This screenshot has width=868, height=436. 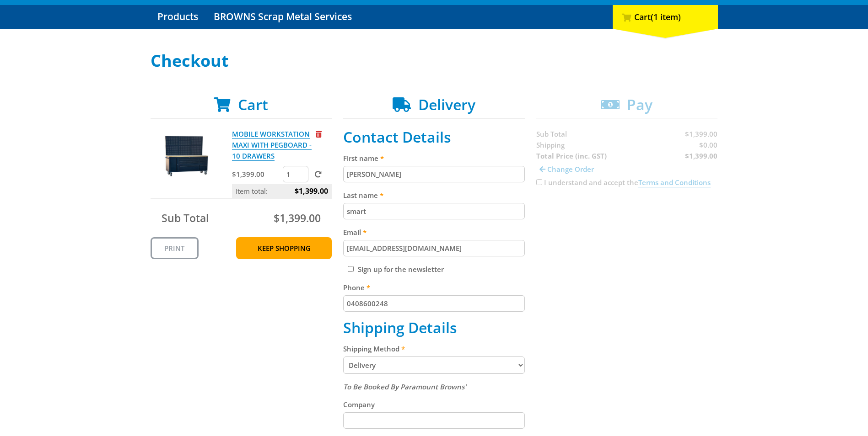 What do you see at coordinates (434, 404) in the screenshot?
I see `label: Company` at bounding box center [434, 404].